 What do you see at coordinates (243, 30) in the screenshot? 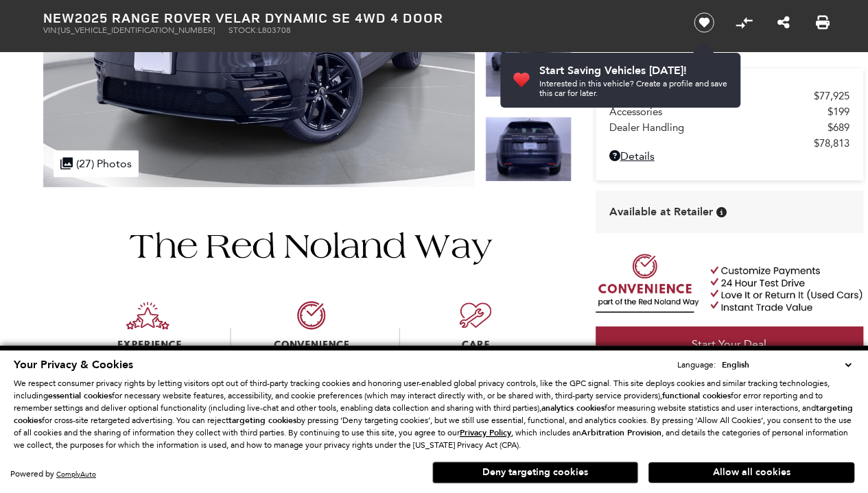
I see `span: Stock:` at bounding box center [243, 30].